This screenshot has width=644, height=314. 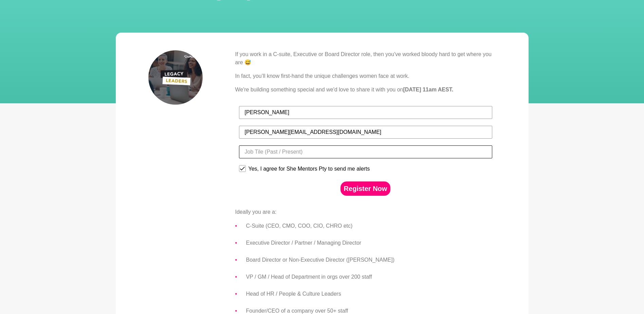 I want to click on li: Executive Director / Partner / Managing Director, so click(x=371, y=243).